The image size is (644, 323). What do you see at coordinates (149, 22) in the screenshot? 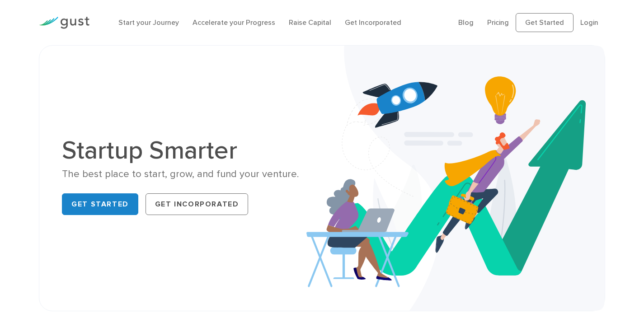
I see `a: Start your Journey` at bounding box center [149, 22].